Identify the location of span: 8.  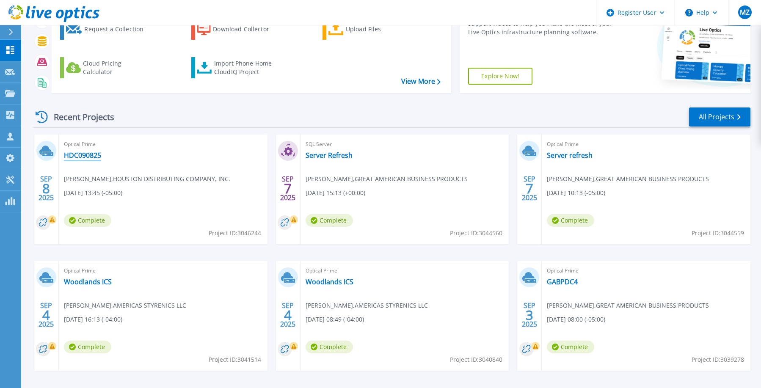
(46, 188).